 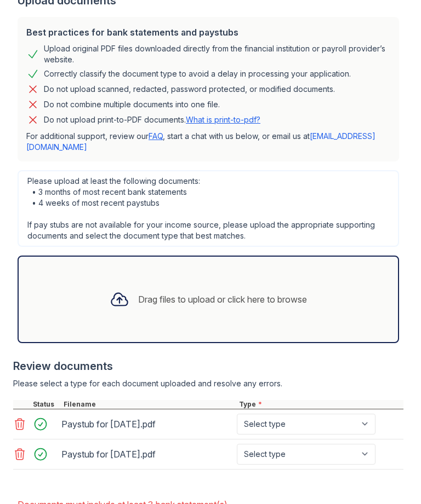 I want to click on div: Drag files to upload or click here to browse, so click(x=223, y=299).